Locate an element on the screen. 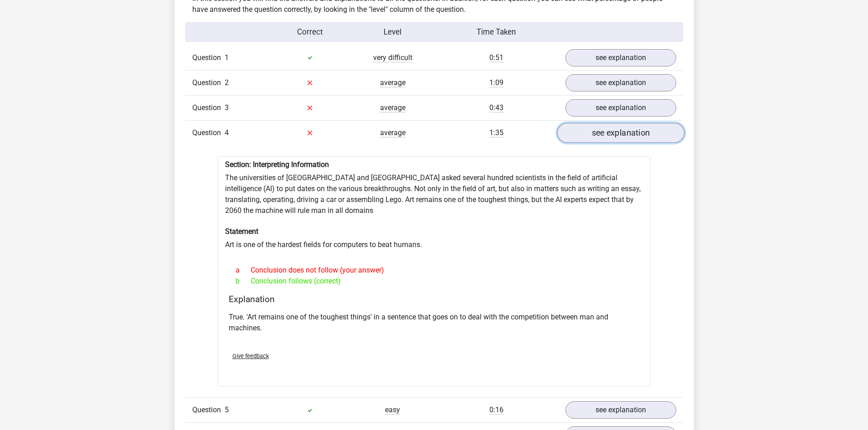  span: 0:43 is located at coordinates (496, 108).